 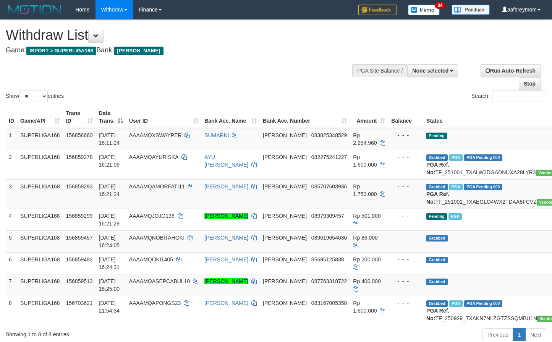 What do you see at coordinates (230, 117) in the screenshot?
I see `th: Bank Acc. Name: activate to sort column ascending` at bounding box center [230, 117].